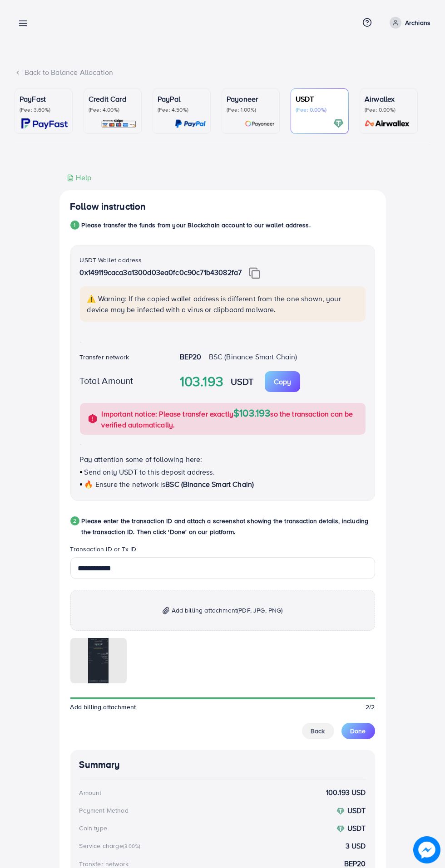 This screenshot has width=445, height=868. What do you see at coordinates (75, 225) in the screenshot?
I see `div: 1` at bounding box center [75, 225].